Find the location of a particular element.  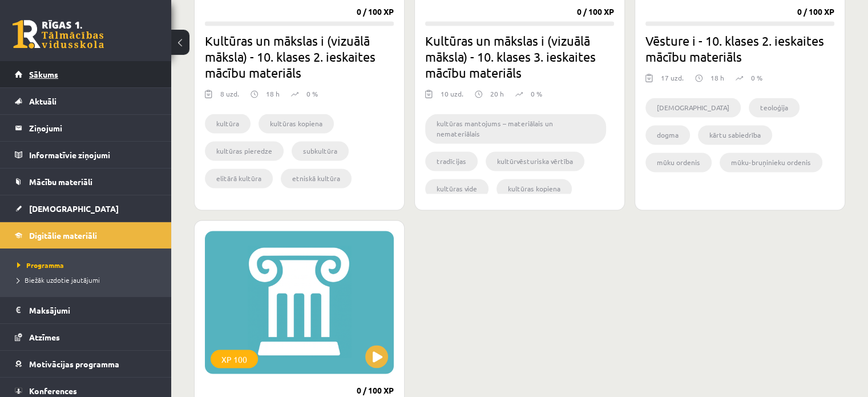

li: kultūras pieredze is located at coordinates (244, 151).